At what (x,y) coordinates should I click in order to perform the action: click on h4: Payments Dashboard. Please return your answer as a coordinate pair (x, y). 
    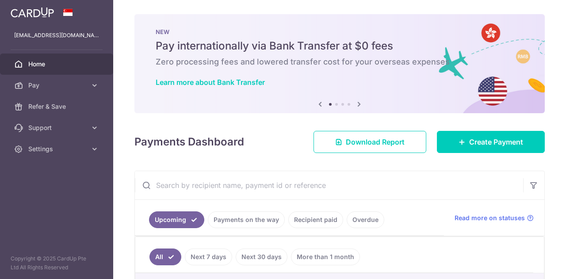
    Looking at the image, I should click on (189, 142).